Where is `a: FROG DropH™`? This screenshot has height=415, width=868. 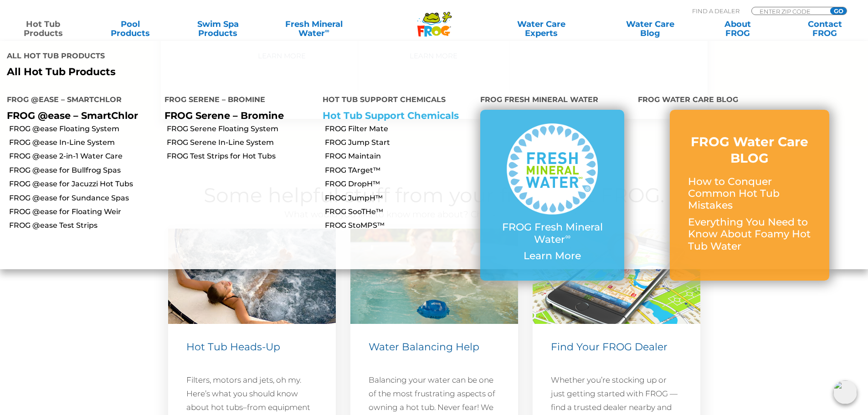 a: FROG DropH™ is located at coordinates (399, 184).